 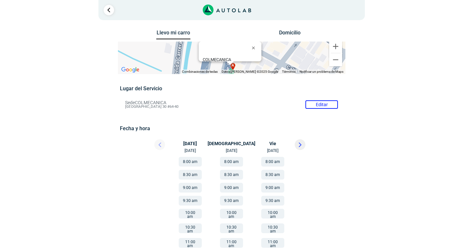 What do you see at coordinates (321, 71) in the screenshot?
I see `a: Notificar un problema de Maps` at bounding box center [321, 71].